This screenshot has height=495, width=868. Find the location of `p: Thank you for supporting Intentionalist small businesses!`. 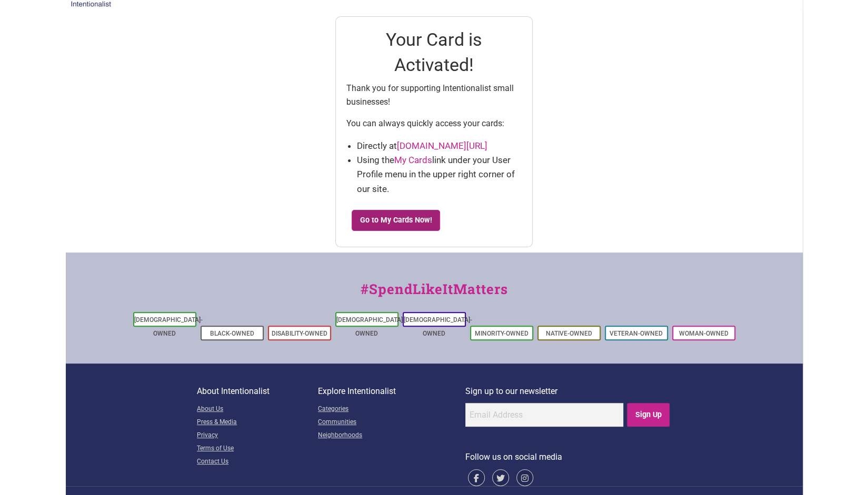

p: Thank you for supporting Intentionalist small businesses! is located at coordinates (434, 95).